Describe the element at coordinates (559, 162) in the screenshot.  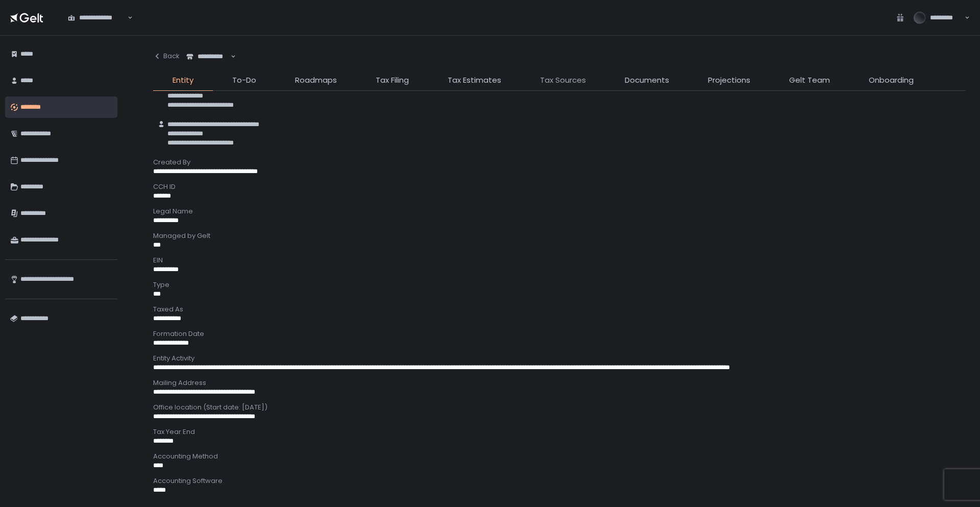
I see `div: Created By` at that location.